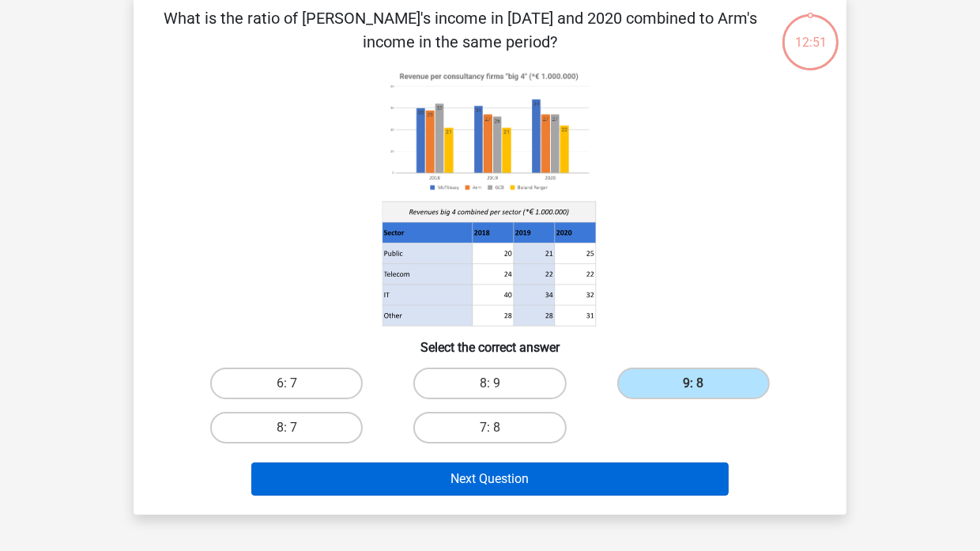  I want to click on h6: Select the correct answer, so click(490, 340).